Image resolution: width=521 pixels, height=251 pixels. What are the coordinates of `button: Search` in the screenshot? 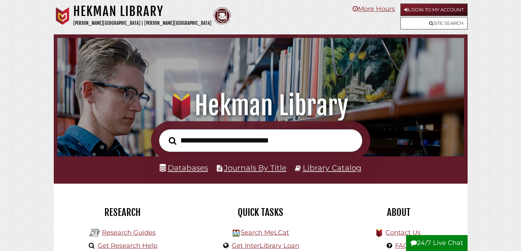 It's located at (173, 141).